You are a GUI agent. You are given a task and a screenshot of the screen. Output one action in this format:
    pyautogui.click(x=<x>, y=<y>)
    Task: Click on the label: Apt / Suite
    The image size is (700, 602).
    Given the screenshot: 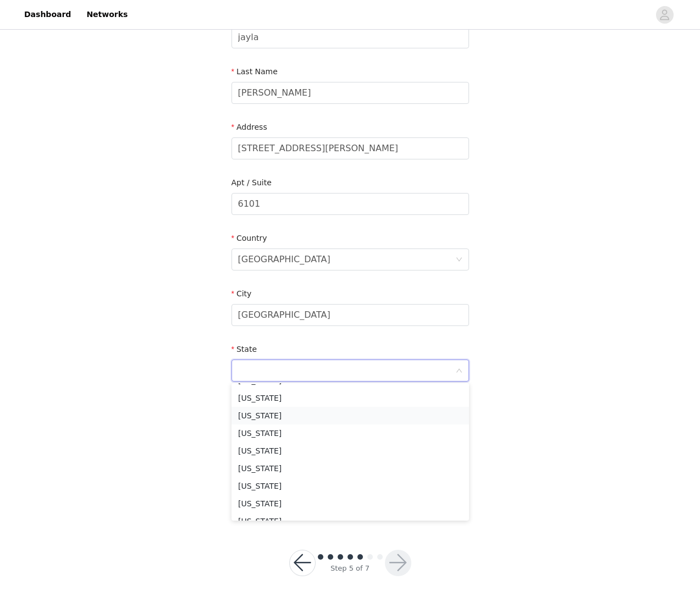 What is the action you would take?
    pyautogui.click(x=251, y=182)
    